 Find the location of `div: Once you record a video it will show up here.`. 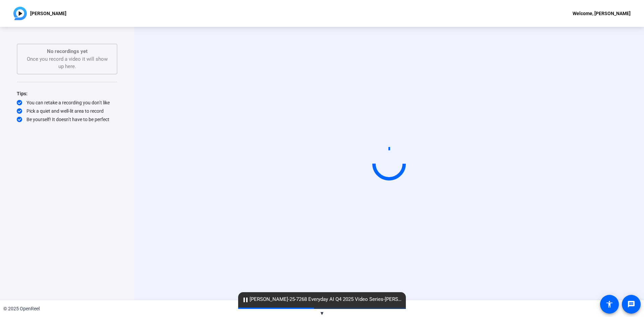

div: Once you record a video it will show up here. is located at coordinates (67, 59).